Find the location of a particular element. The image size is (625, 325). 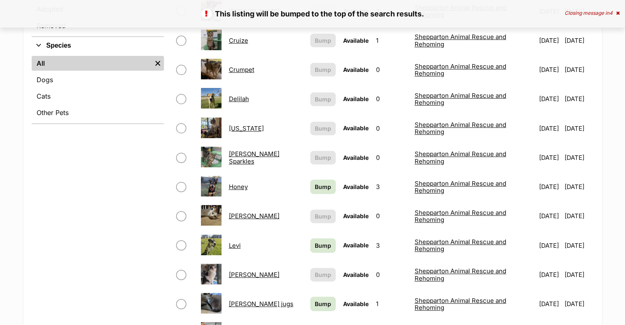

a: Crumpet is located at coordinates (241, 69).